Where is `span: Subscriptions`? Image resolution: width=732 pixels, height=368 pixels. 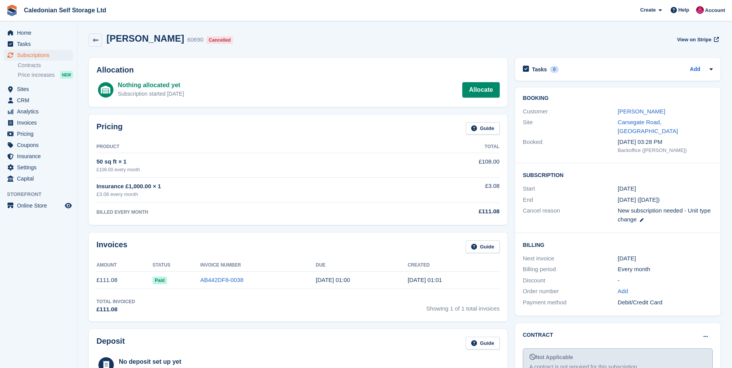 span: Subscriptions is located at coordinates (40, 55).